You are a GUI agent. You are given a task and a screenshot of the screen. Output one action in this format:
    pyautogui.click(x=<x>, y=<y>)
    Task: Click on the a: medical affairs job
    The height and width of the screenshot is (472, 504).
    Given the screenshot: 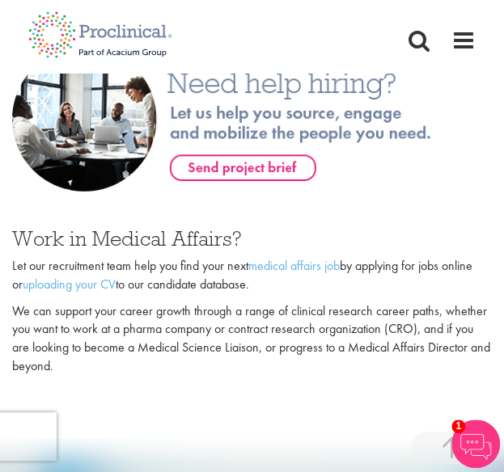 What is the action you would take?
    pyautogui.click(x=294, y=265)
    